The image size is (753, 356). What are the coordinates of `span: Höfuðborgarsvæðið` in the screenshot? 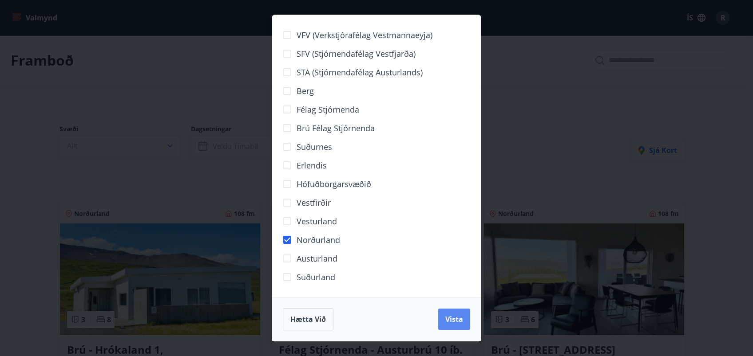 It's located at (334, 184).